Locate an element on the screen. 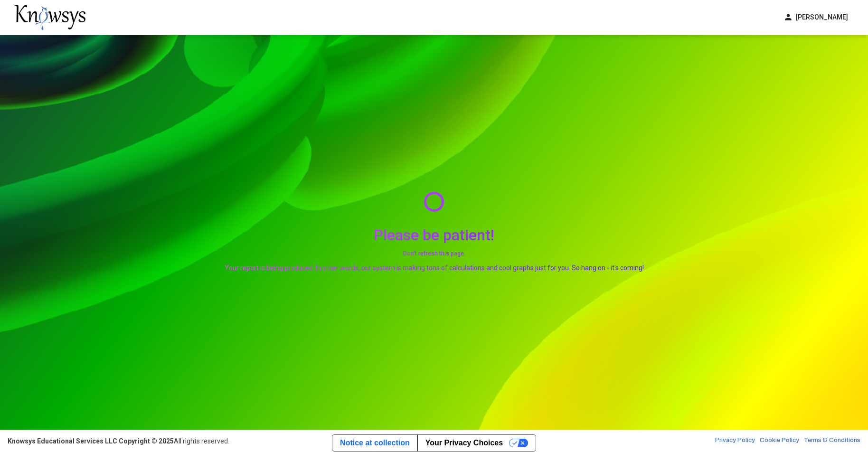 Image resolution: width=868 pixels, height=452 pixels. h2: Please be patient! is located at coordinates (434, 235).